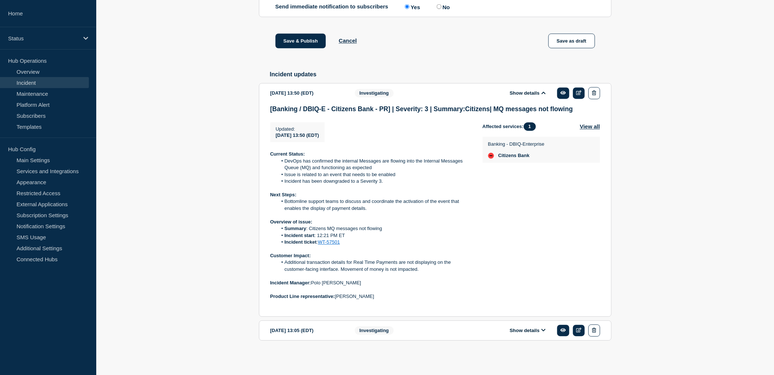 Image resolution: width=774 pixels, height=375 pixels. What do you see at coordinates (288, 154) in the screenshot?
I see `strong: Current Status:` at bounding box center [288, 154].